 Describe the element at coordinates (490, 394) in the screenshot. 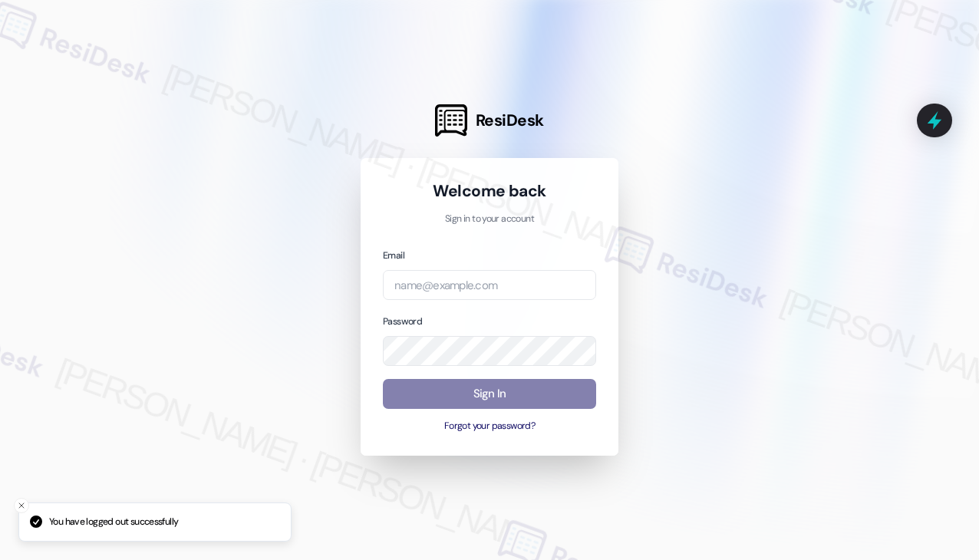

I see `button: Sign In` at that location.